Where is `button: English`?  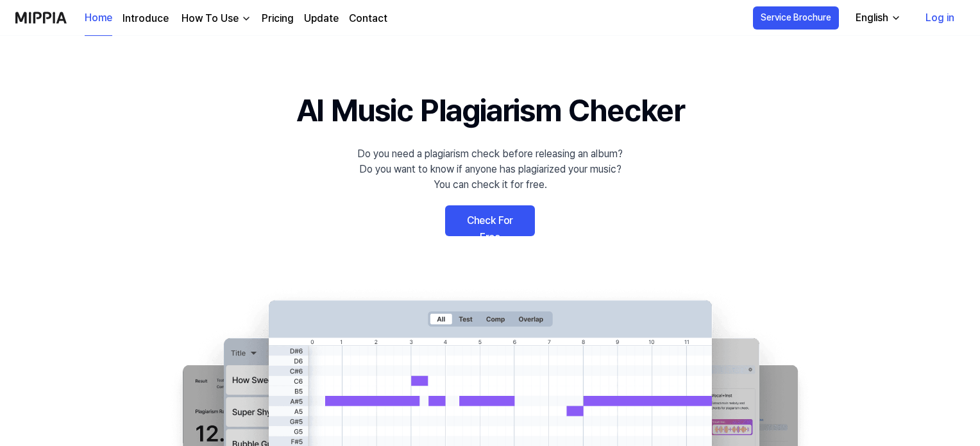
button: English is located at coordinates (877, 18).